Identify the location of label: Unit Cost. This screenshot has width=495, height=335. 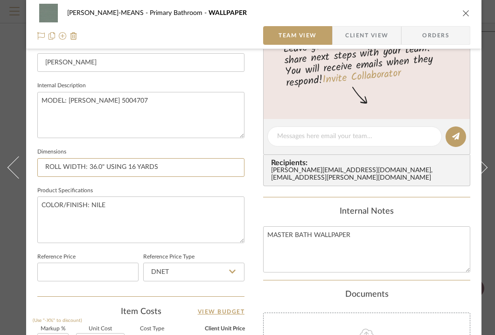
(100, 329).